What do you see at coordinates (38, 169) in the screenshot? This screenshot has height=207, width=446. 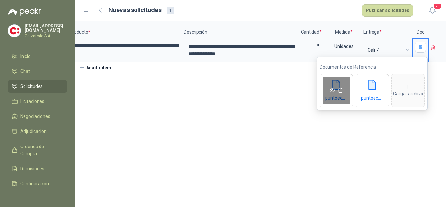 I see `a: Remisiones` at bounding box center [38, 169].